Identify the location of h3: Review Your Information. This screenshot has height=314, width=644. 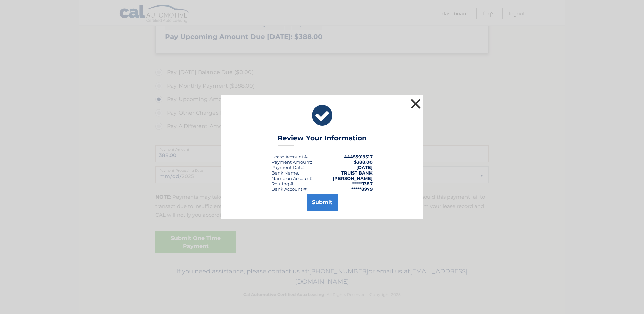
(322, 140).